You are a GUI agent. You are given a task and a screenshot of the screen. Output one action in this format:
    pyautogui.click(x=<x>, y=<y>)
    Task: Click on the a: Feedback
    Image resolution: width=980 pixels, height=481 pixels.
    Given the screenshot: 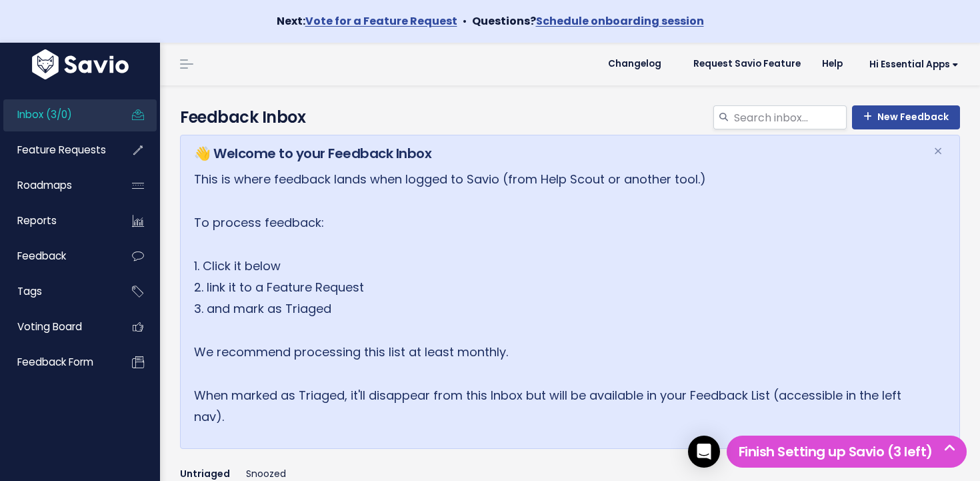 What is the action you would take?
    pyautogui.click(x=56, y=257)
    